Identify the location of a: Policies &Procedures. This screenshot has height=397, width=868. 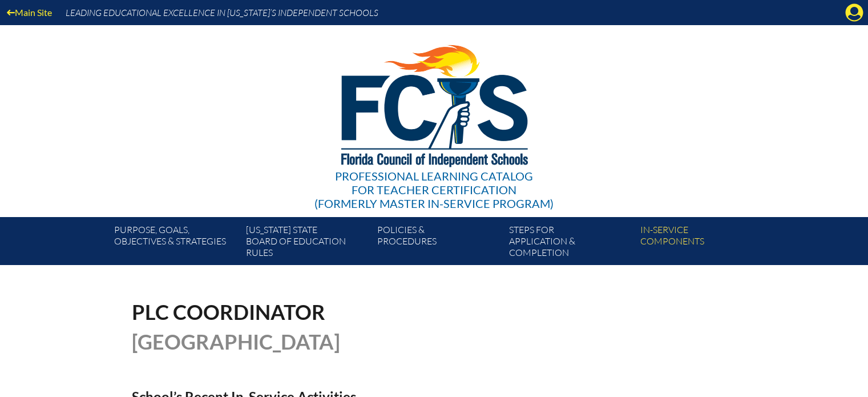
(438, 243).